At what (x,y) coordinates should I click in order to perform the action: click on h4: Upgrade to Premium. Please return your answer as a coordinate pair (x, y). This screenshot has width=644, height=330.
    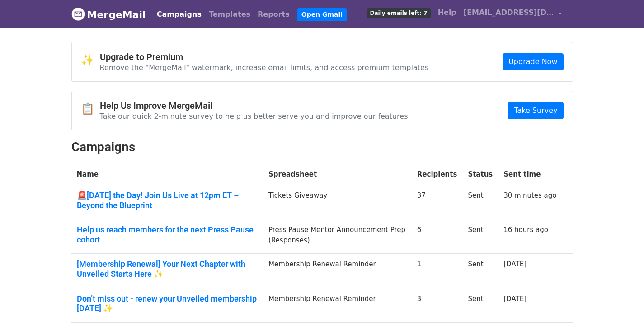
    Looking at the image, I should click on (265, 57).